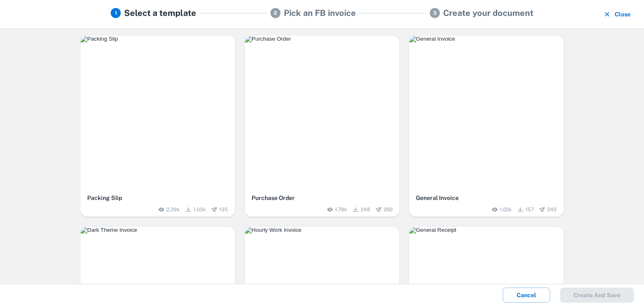 The height and width of the screenshot is (306, 644). What do you see at coordinates (158, 126) in the screenshot?
I see `button: Packing SlipPacking Slip2.29k1.03k135` at bounding box center [158, 126].